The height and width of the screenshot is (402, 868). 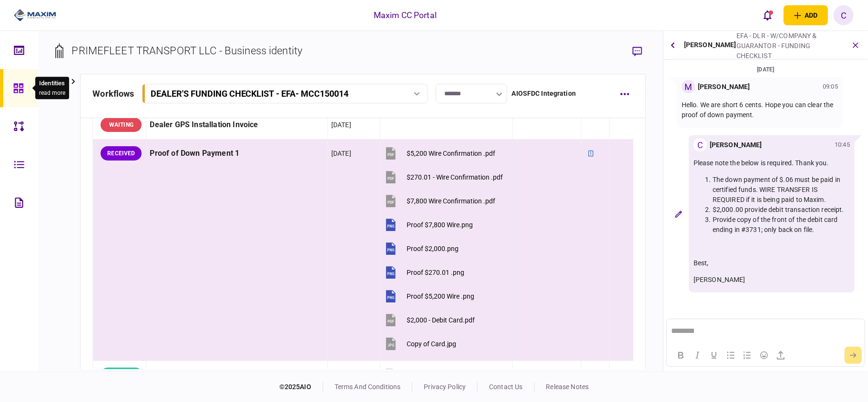 What do you see at coordinates (432, 249) in the screenshot?
I see `div: Proof $2,000.png` at bounding box center [432, 249].